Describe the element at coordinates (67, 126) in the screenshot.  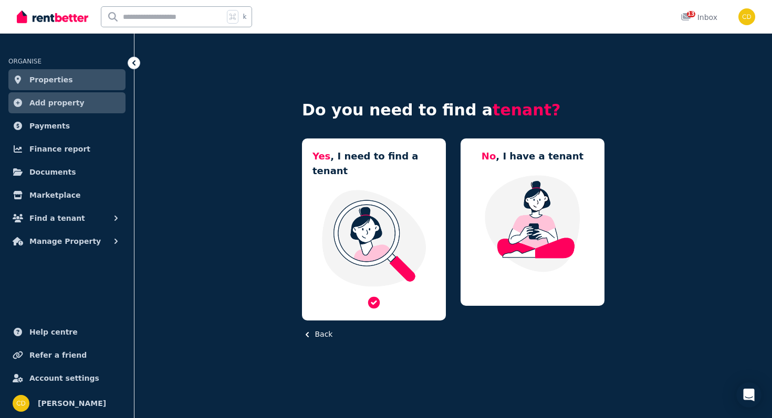
I see `a: Payments` at that location.